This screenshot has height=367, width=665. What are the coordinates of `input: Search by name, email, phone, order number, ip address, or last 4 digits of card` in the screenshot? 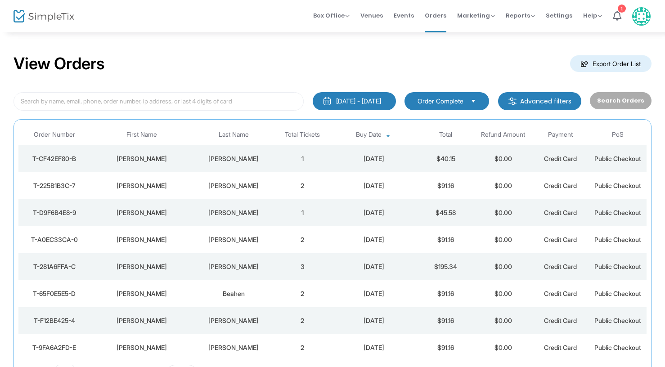 It's located at (158, 101).